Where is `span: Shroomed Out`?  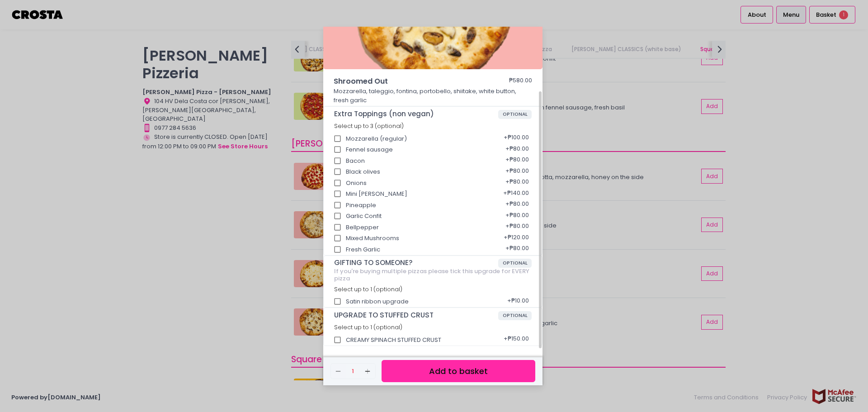 span: Shroomed Out is located at coordinates (408, 81).